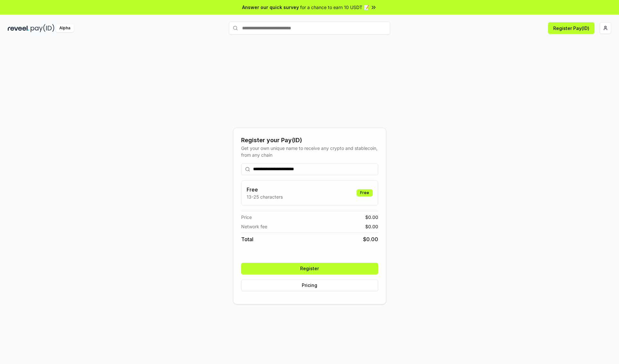 This screenshot has height=364, width=619. What do you see at coordinates (65, 28) in the screenshot?
I see `div: Alpha` at bounding box center [65, 28].